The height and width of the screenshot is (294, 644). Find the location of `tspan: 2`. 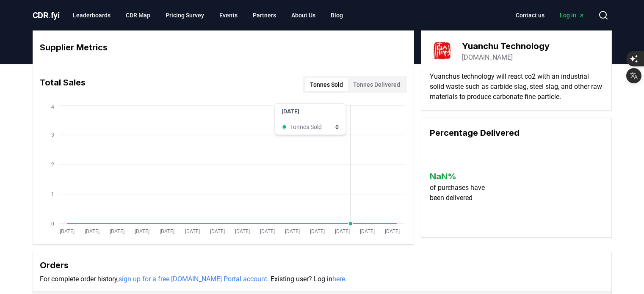

tspan: 2 is located at coordinates (52, 165).